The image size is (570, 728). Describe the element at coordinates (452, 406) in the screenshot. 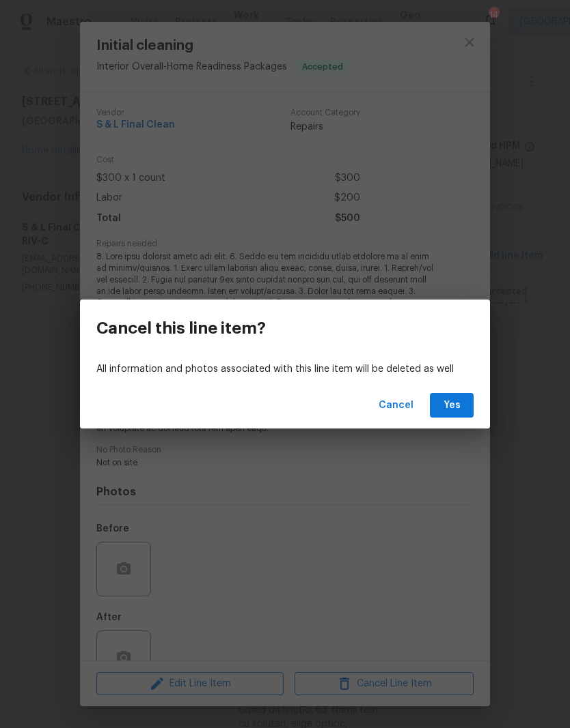

I see `button: Yes` at that location.